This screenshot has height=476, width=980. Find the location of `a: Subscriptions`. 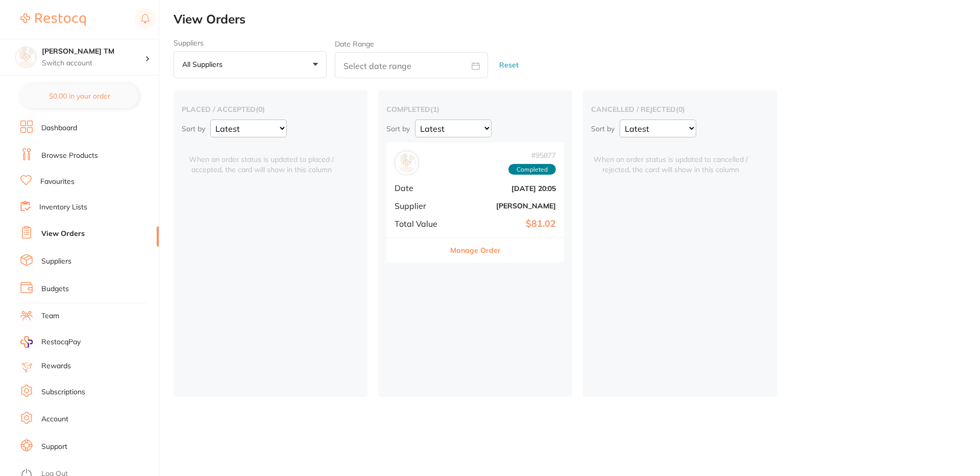

a: Subscriptions is located at coordinates (63, 393).